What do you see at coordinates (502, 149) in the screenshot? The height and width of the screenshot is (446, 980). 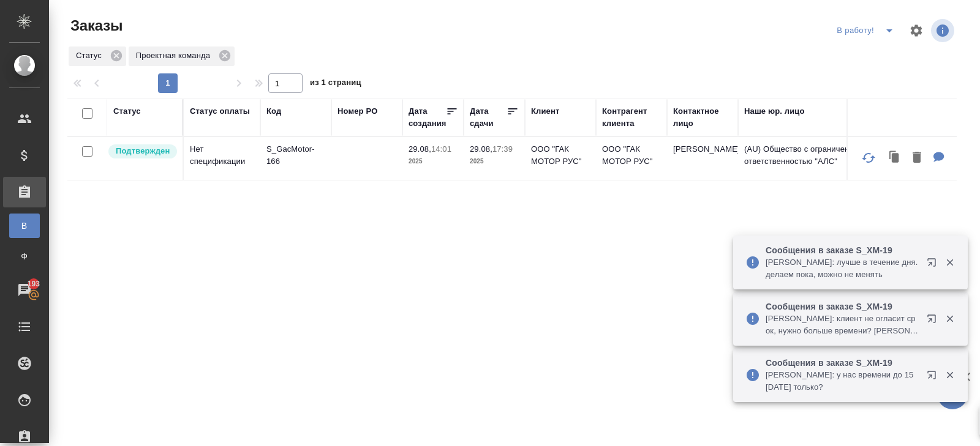 I see `p: 17:39` at bounding box center [502, 149].